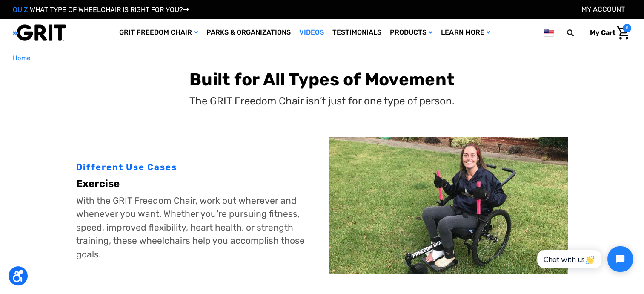  I want to click on span: Home, so click(21, 58).